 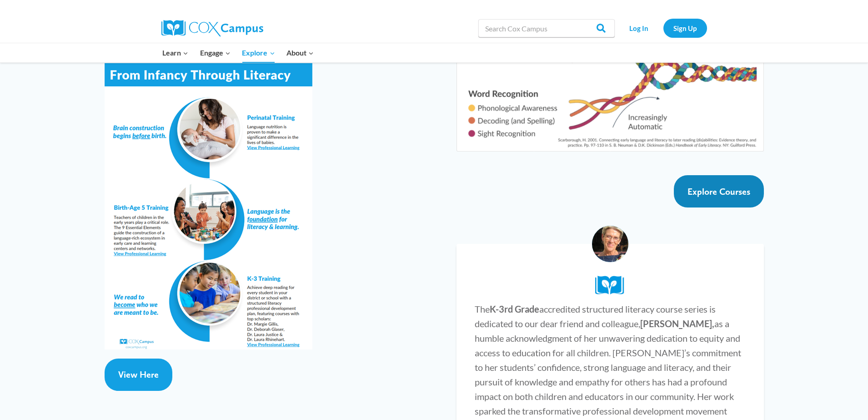 What do you see at coordinates (259, 53) in the screenshot?
I see `button: Child menu of Explore` at bounding box center [259, 53].